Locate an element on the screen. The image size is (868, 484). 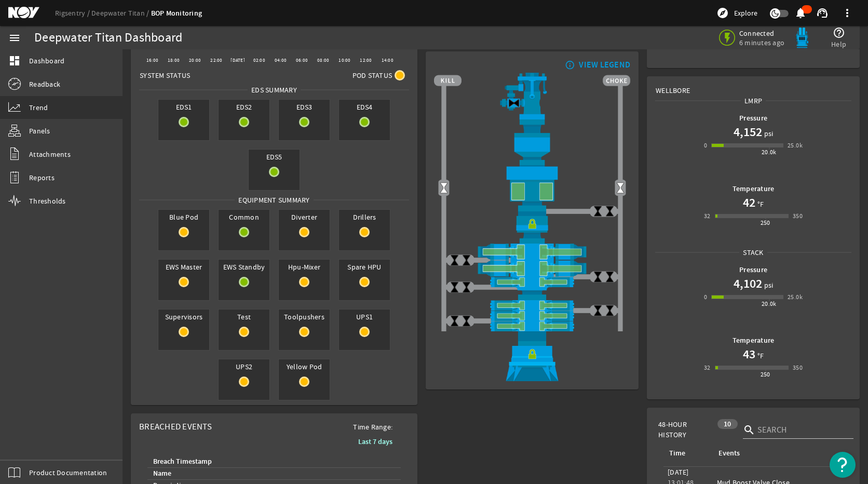
text: 14:00 is located at coordinates (388, 61).